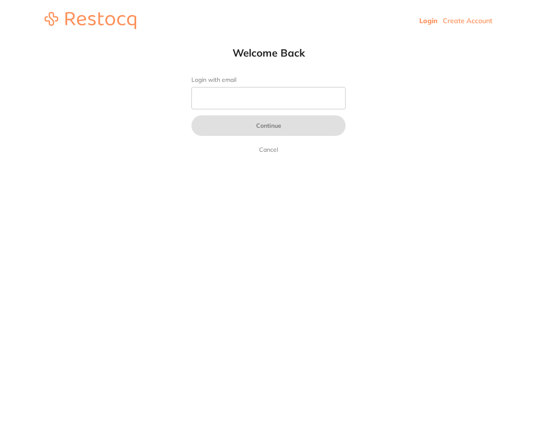  I want to click on img: restocq_logo.svg, so click(90, 21).